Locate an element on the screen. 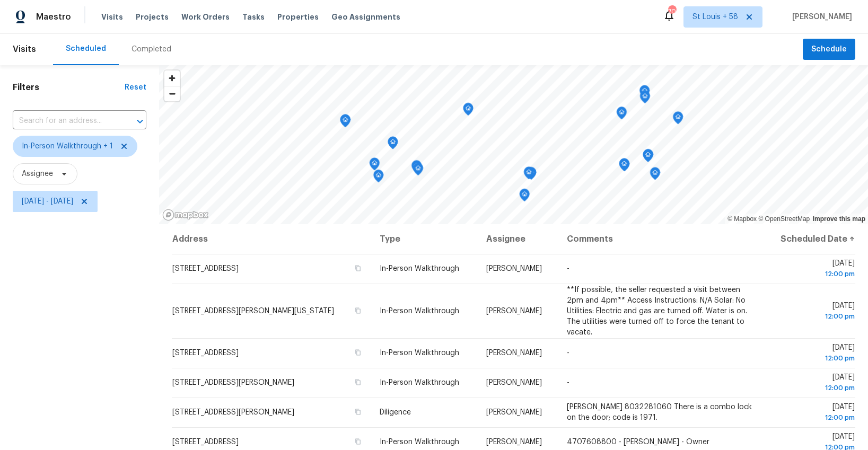 The width and height of the screenshot is (868, 450). span: Assignee is located at coordinates (37, 174).